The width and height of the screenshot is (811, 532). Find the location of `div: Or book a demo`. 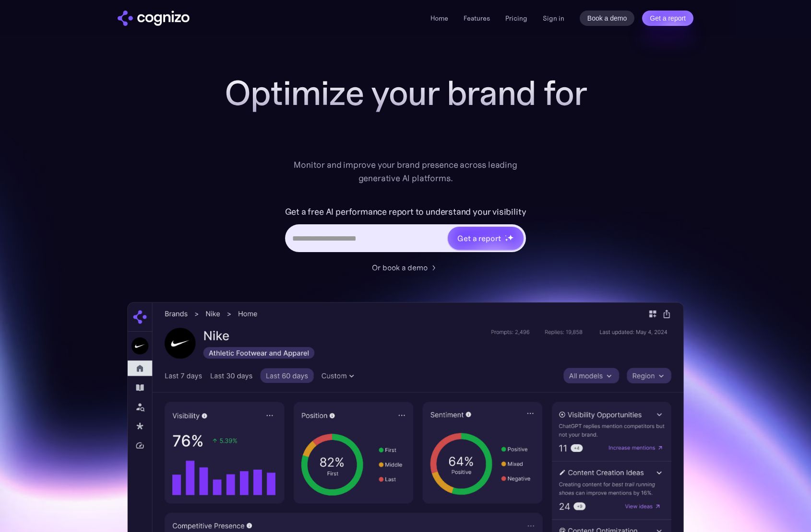

div: Or book a demo is located at coordinates (400, 267).